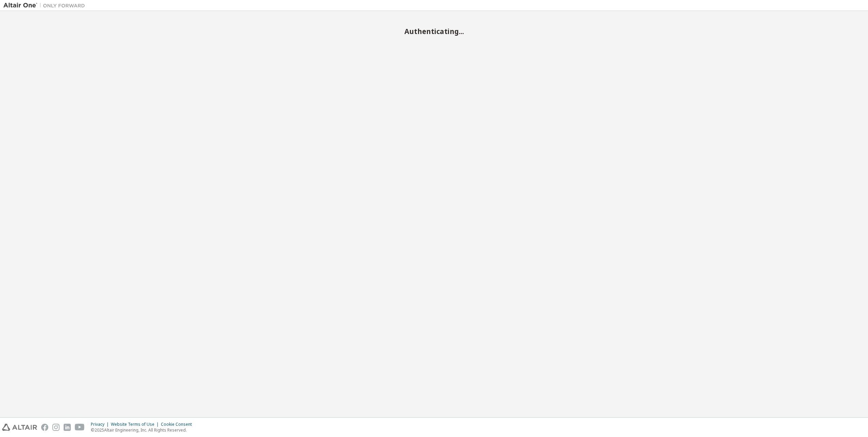  I want to click on div: Website Terms of Use, so click(135, 424).